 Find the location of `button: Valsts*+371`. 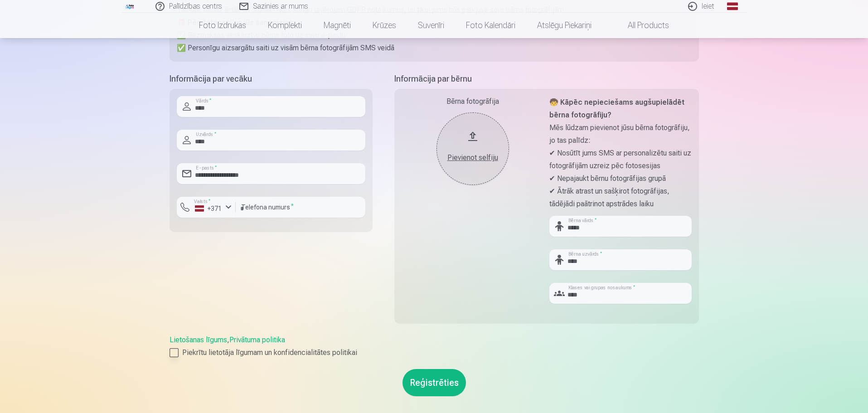

button: Valsts*+371 is located at coordinates (206, 207).